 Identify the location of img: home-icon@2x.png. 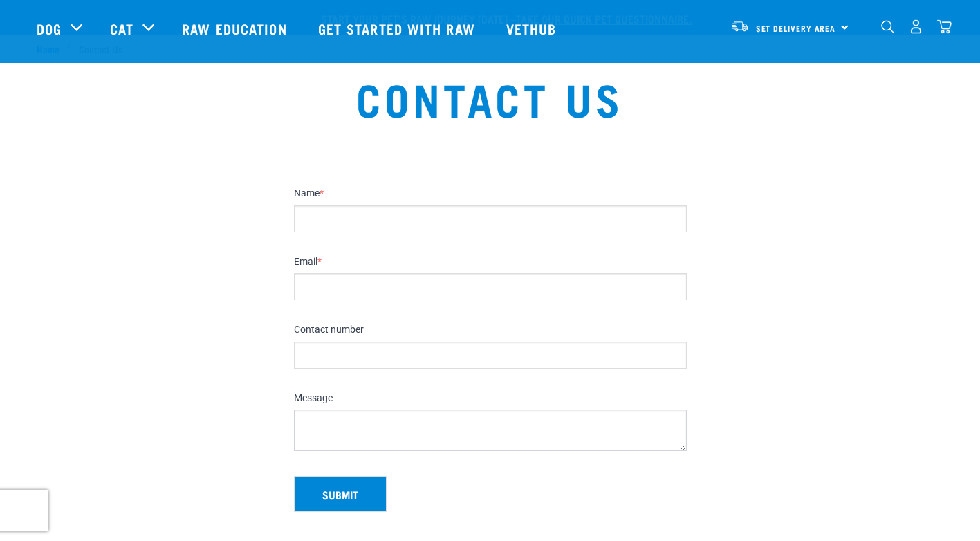
(945, 26).